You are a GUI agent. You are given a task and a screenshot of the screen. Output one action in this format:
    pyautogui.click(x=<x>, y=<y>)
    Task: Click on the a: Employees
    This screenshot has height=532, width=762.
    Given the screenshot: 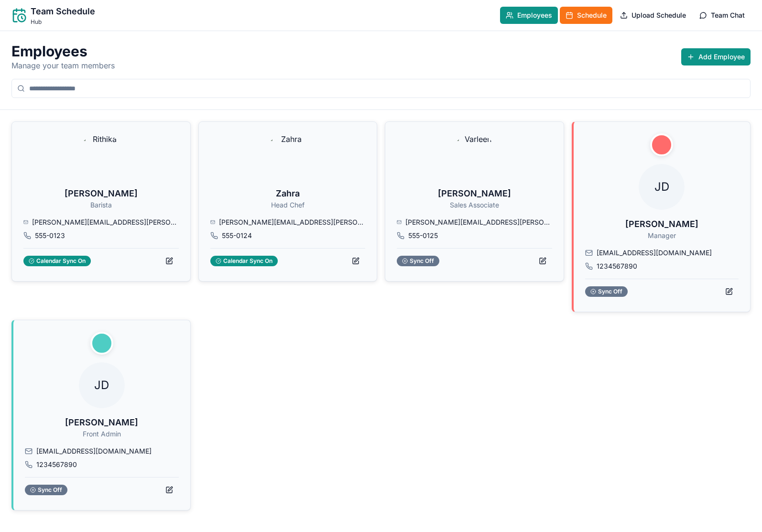 What is the action you would take?
    pyautogui.click(x=529, y=15)
    